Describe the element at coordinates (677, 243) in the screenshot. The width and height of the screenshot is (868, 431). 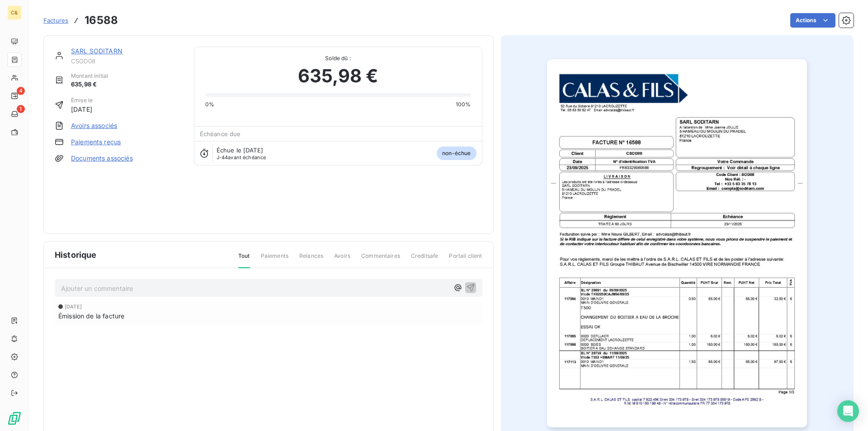
I see `img: invoice_thumbnail` at that location.